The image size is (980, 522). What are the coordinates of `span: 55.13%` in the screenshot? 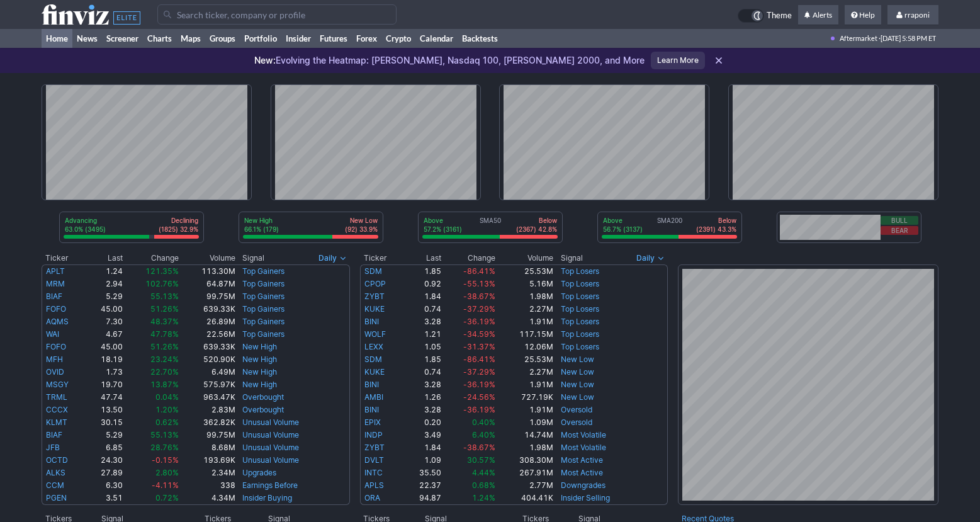 It's located at (164, 434).